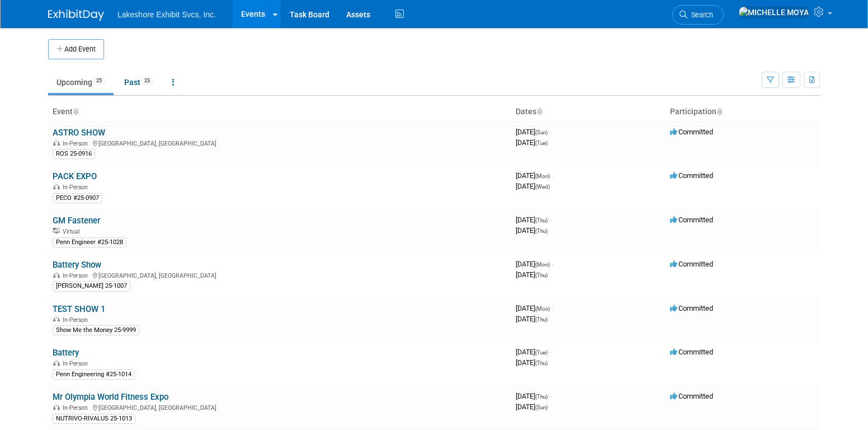 The height and width of the screenshot is (430, 868). Describe the element at coordinates (539, 112) in the screenshot. I see `a: Sort by Start Date` at that location.